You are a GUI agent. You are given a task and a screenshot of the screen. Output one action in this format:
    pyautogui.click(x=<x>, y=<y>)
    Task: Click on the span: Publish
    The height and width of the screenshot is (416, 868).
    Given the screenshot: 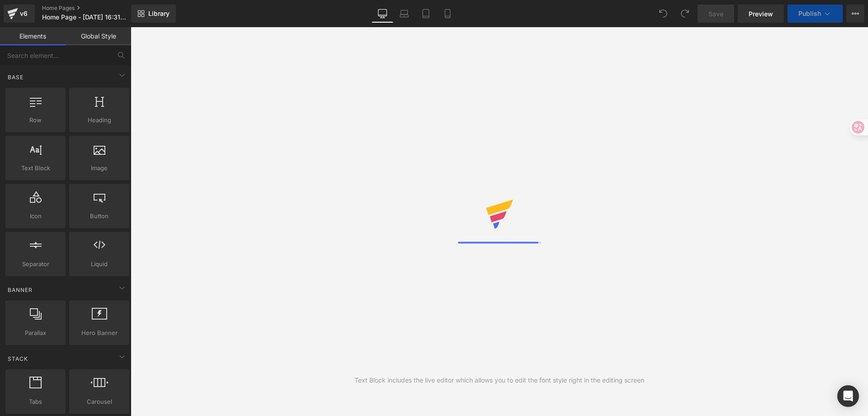 What is the action you would take?
    pyautogui.click(x=809, y=14)
    